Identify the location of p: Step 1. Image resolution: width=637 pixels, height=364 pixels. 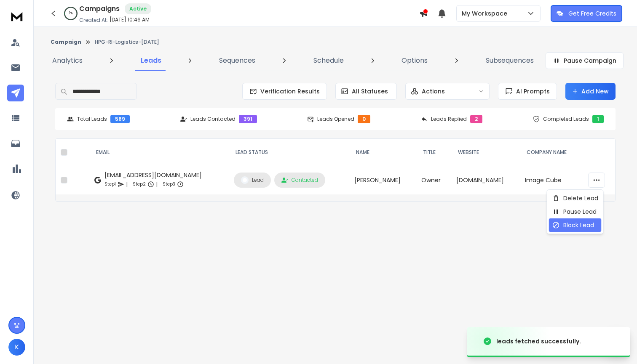
(110, 184).